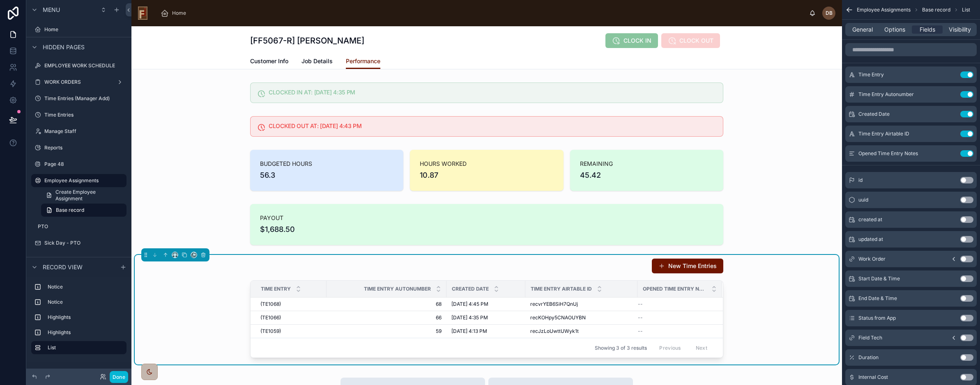  I want to click on span: 66, so click(387, 318).